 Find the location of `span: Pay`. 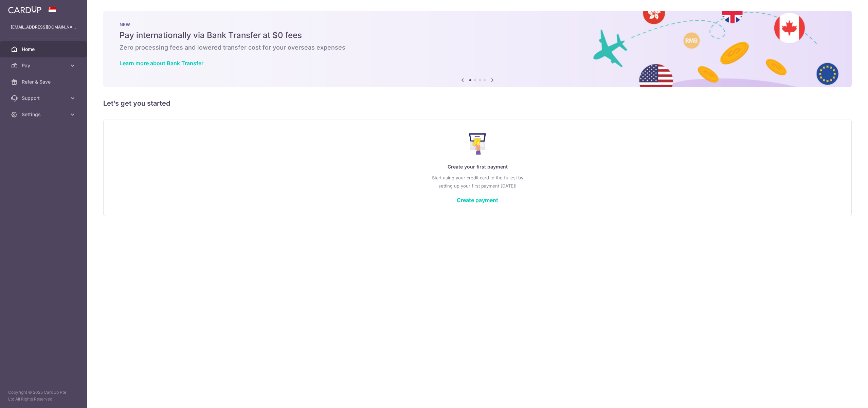

span: Pay is located at coordinates (44, 65).